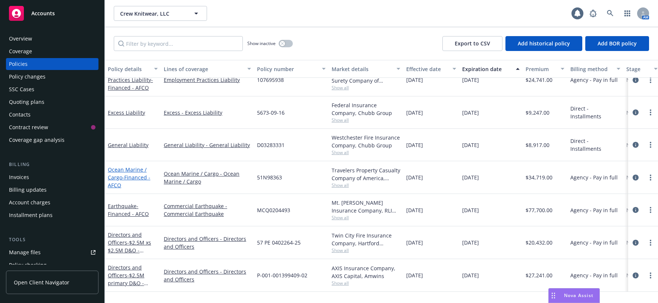 The height and width of the screenshot is (303, 658). Describe the element at coordinates (52, 240) in the screenshot. I see `div: Tools` at that location.